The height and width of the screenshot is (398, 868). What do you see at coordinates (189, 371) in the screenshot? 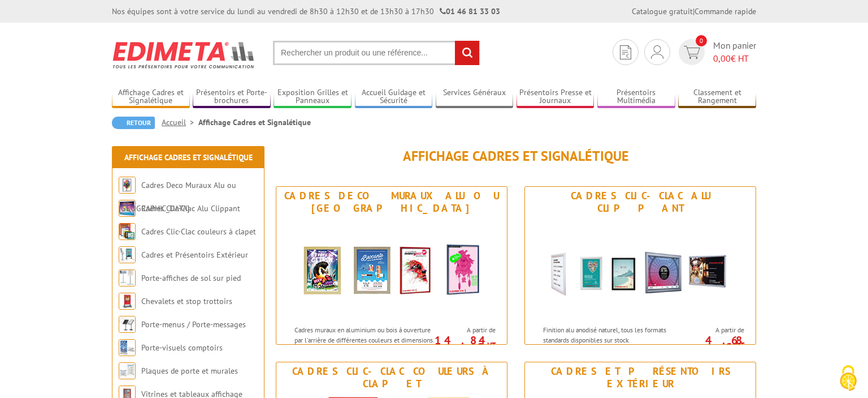
I see `a: Plaques de porte et murales` at bounding box center [189, 371].